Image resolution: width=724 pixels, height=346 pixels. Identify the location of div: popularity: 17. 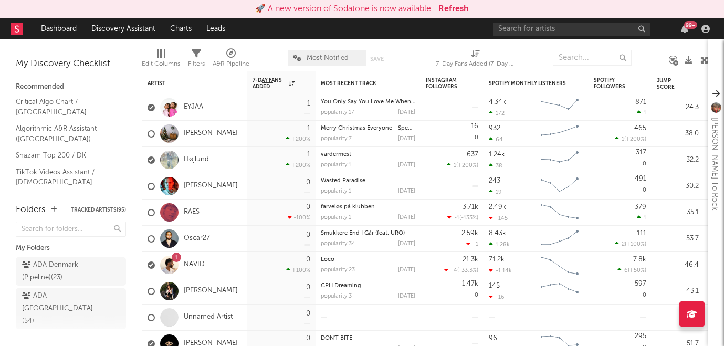
(337, 112).